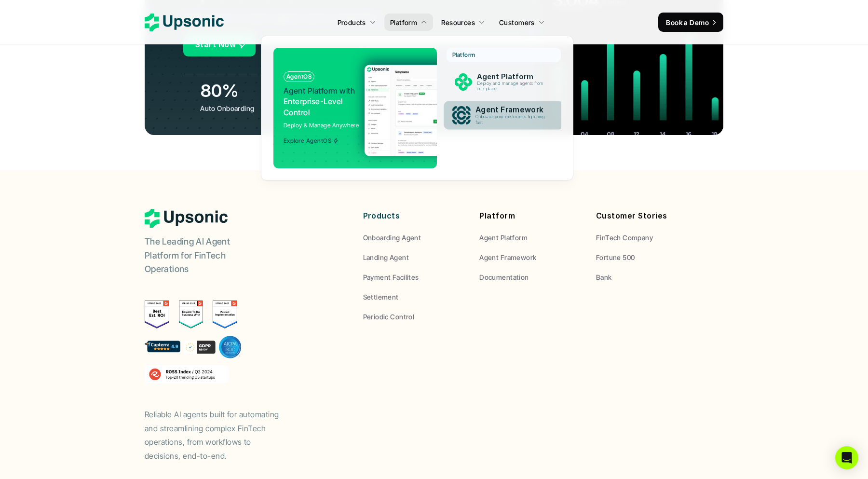 The width and height of the screenshot is (868, 479). What do you see at coordinates (530, 277) in the screenshot?
I see `a: Documentation` at bounding box center [530, 277].